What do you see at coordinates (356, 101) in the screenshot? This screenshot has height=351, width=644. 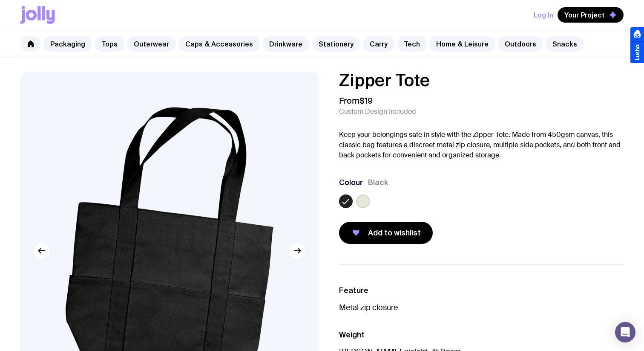 I see `span: From` at bounding box center [356, 101].